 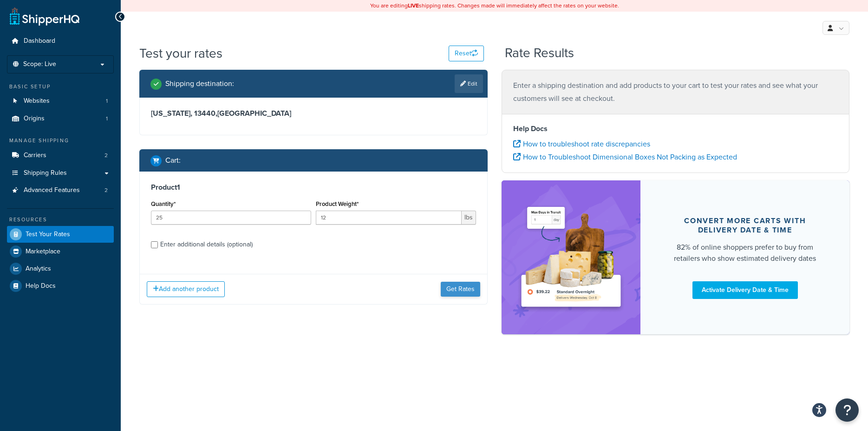 I want to click on span: Dashboard, so click(x=40, y=41).